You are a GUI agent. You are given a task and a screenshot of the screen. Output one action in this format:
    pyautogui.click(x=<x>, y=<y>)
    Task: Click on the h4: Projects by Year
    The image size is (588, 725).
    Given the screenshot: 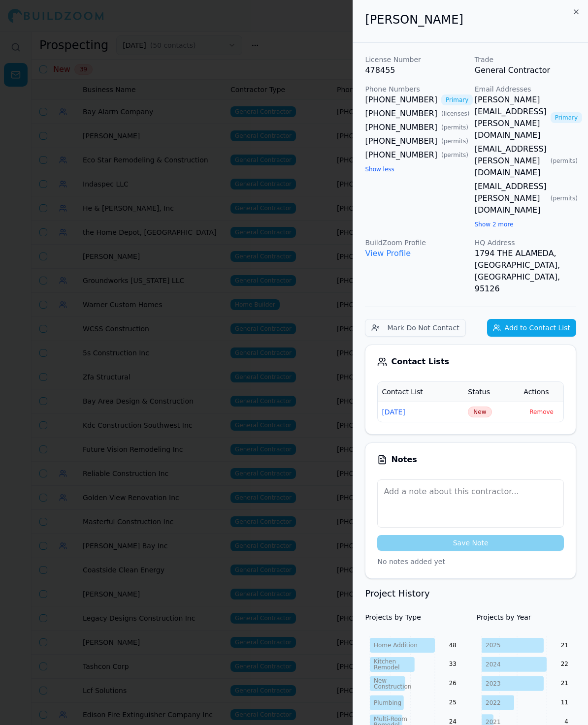 What is the action you would take?
    pyautogui.click(x=526, y=617)
    